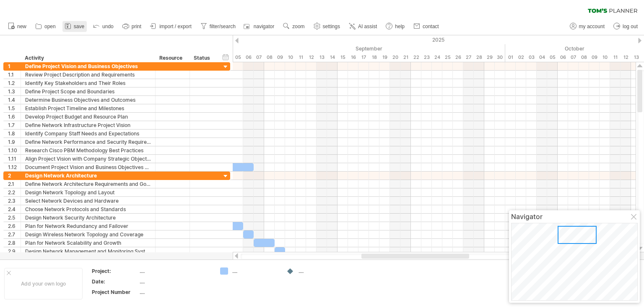 The height and width of the screenshot is (307, 644). I want to click on span: contact, so click(431, 26).